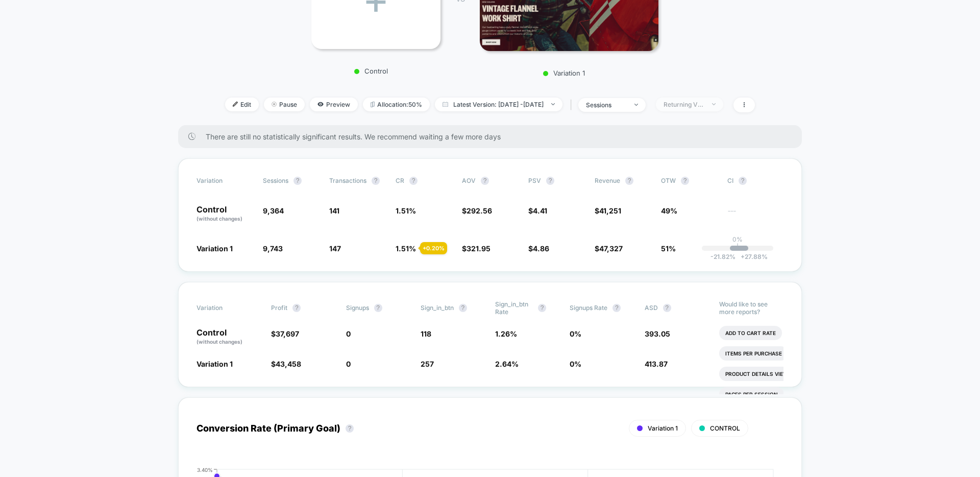 The width and height of the screenshot is (980, 477). Describe the element at coordinates (611, 248) in the screenshot. I see `span: 47,327` at that location.